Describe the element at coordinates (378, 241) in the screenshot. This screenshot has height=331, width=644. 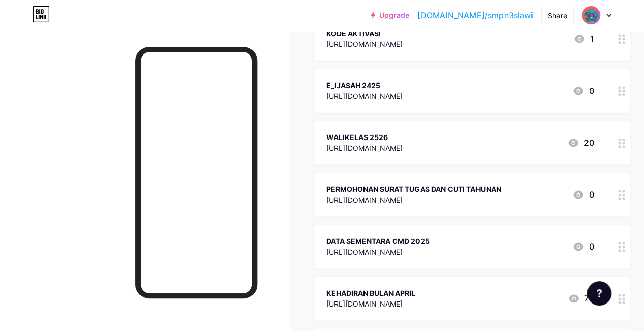
I see `div: DATA SEMENTARA CMD 2025` at that location.